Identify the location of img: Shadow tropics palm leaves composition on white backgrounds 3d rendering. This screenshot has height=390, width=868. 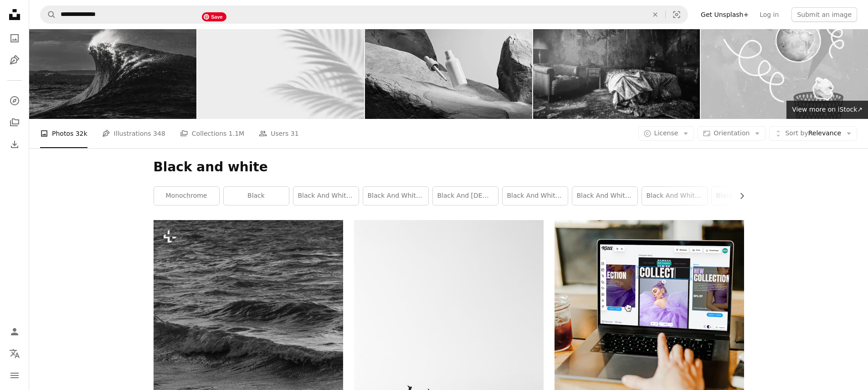
(281, 64).